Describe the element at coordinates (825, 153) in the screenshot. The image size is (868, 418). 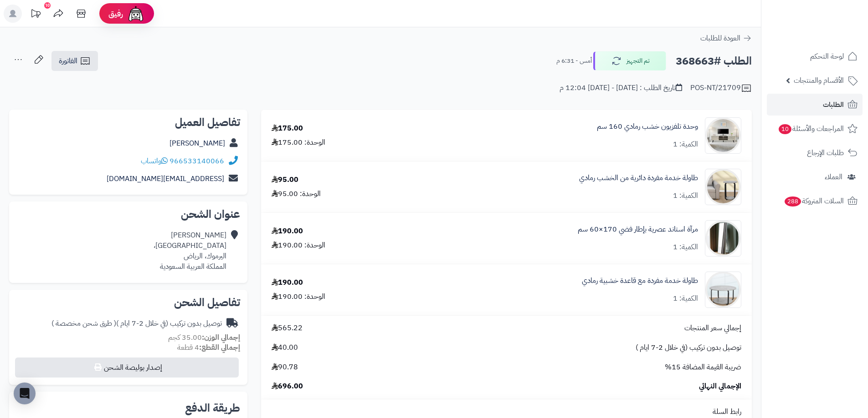
I see `span: طلبات الإرجاع` at that location.